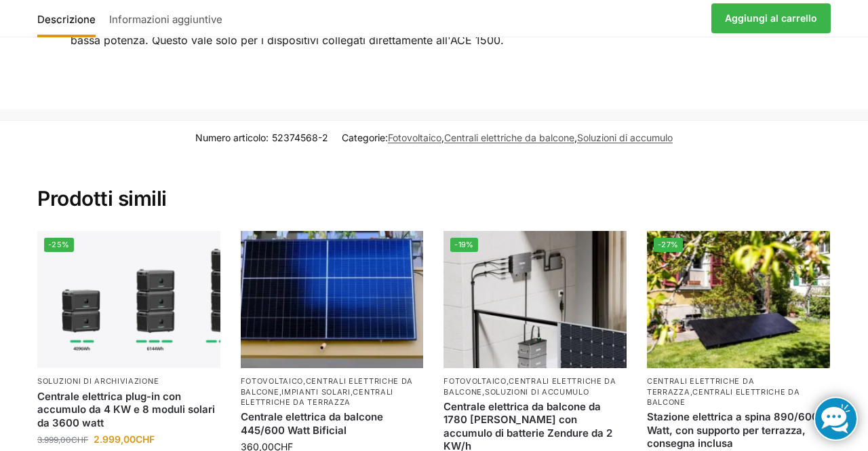 The width and height of the screenshot is (868, 451). Describe the element at coordinates (625, 137) in the screenshot. I see `font: Soluzioni di accumulo` at that location.